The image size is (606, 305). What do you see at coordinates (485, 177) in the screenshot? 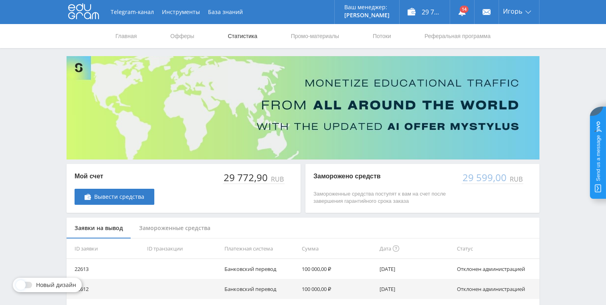
I see `div: 29 599,00` at bounding box center [485, 177].